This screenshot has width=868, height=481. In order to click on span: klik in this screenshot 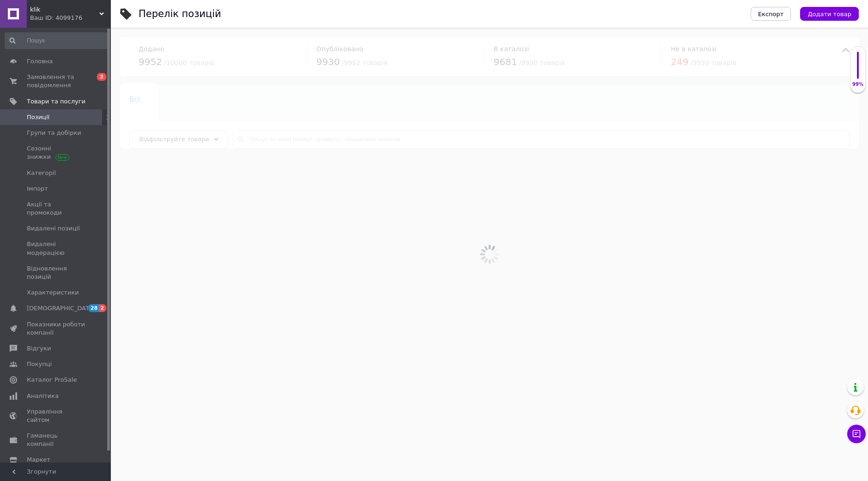, I will do `click(65, 9)`.